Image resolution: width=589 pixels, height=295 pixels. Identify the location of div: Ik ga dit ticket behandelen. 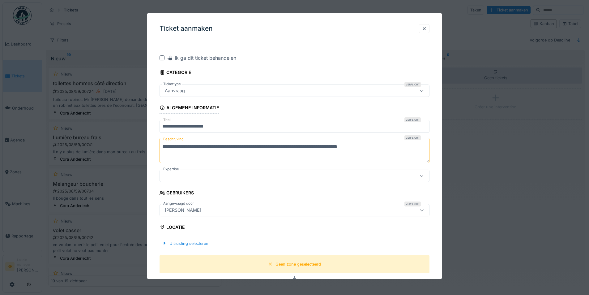
(202, 58).